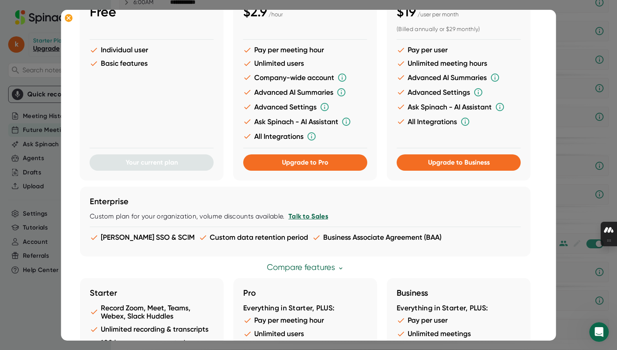 The height and width of the screenshot is (350, 617). What do you see at coordinates (308, 216) in the screenshot?
I see `a: Talk to Sales` at bounding box center [308, 216].